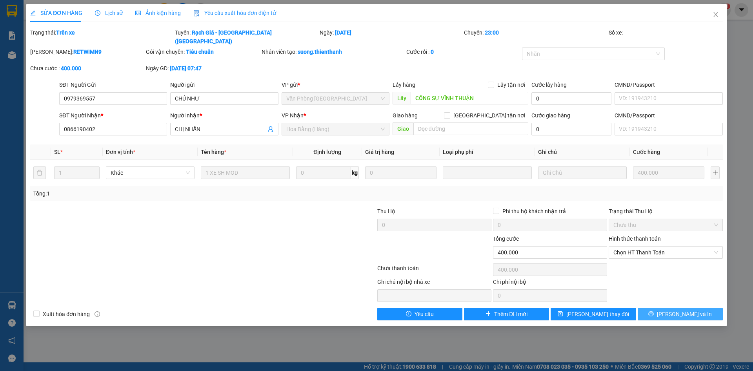 The width and height of the screenshot is (753, 371). What do you see at coordinates (246, 37) in the screenshot?
I see `div: Tuyến:` at bounding box center [246, 37].